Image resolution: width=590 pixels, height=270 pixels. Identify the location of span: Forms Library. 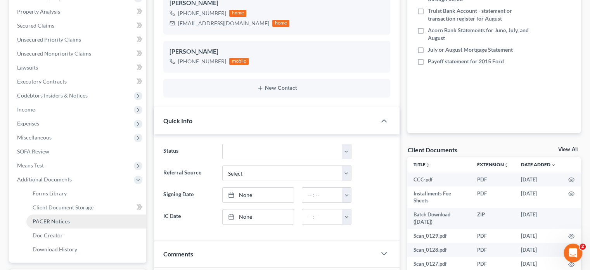
(50, 193).